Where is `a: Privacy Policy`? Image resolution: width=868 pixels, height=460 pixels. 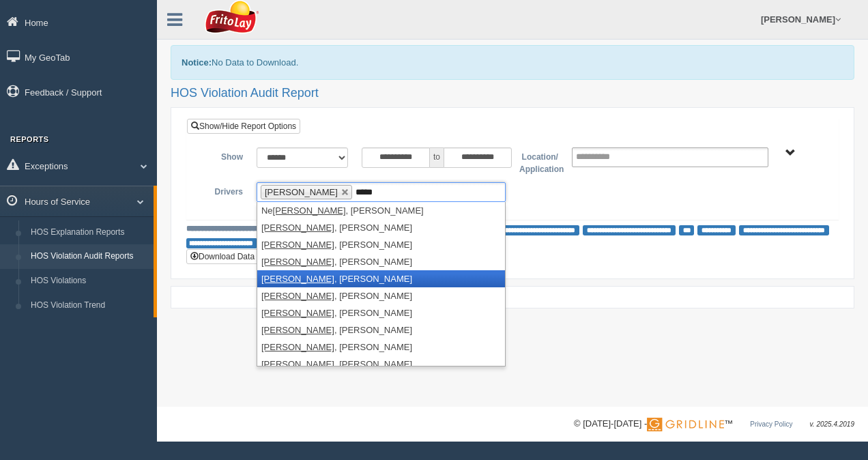
a: Privacy Policy is located at coordinates (772, 424).